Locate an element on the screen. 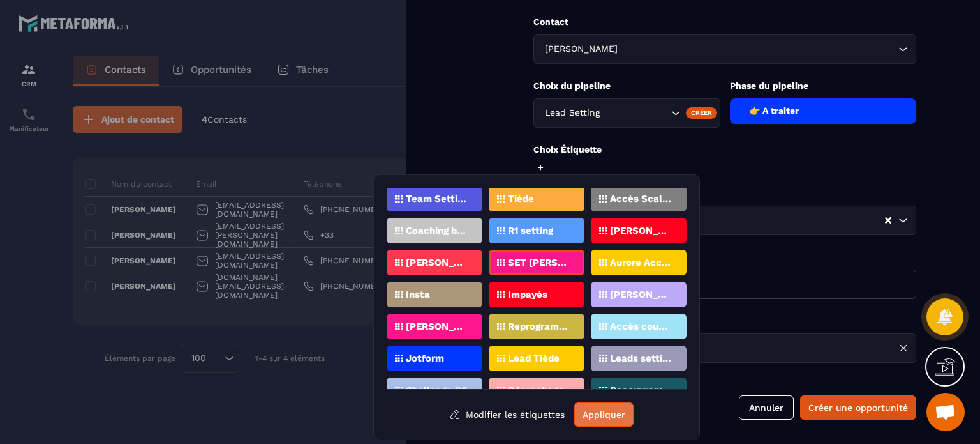 The height and width of the screenshot is (444, 980). p: Team Setting is located at coordinates (437, 198).